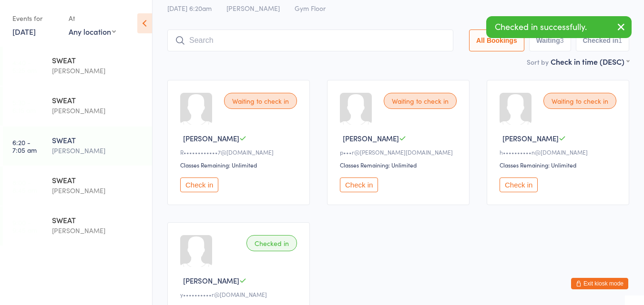 Image resolution: width=644 pixels, height=305 pixels. I want to click on div: Events for, so click(36, 18).